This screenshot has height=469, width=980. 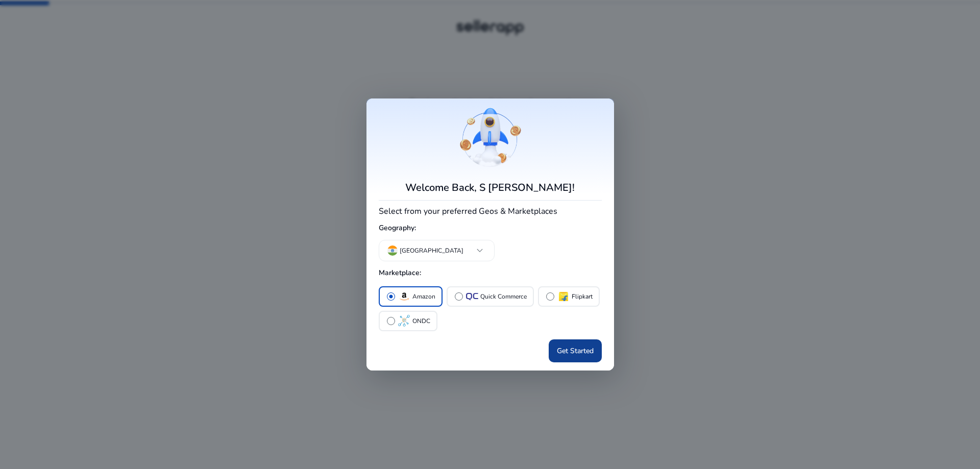 What do you see at coordinates (490, 273) in the screenshot?
I see `h5: Marketplace:` at bounding box center [490, 273].